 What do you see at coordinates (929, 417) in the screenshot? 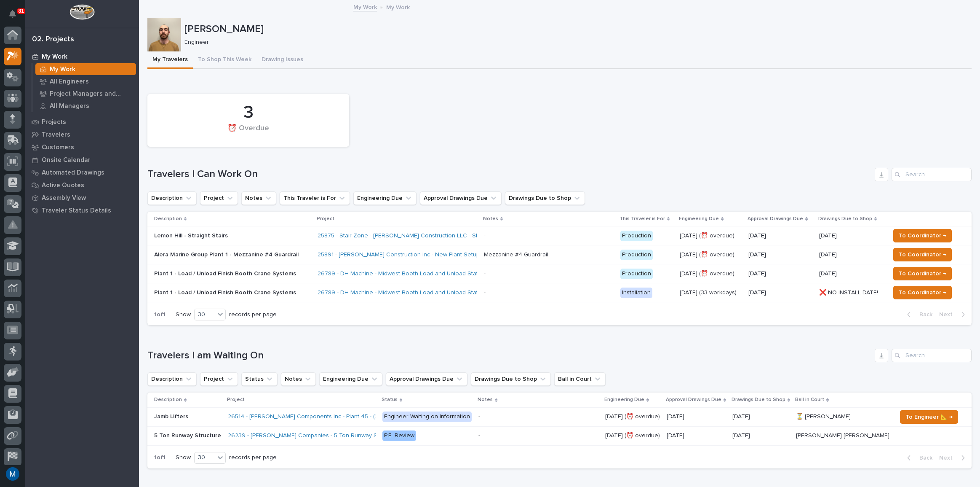
I see `span: To Engineer 📐 →` at bounding box center [929, 417].